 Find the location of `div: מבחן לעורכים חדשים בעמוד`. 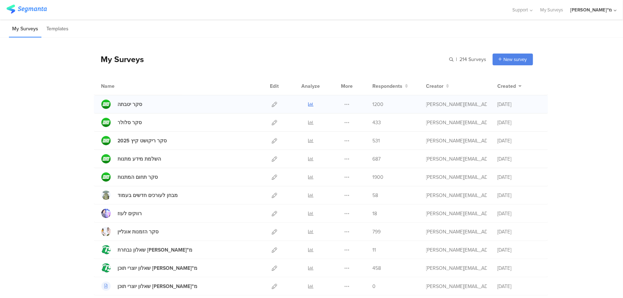

div: מבחן לעורכים חדשים בעמוד is located at coordinates (148, 195).